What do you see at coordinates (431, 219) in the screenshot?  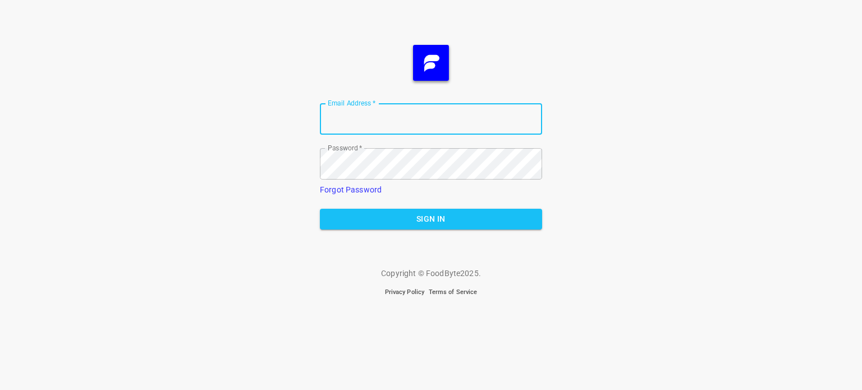 I see `button: Sign In` at bounding box center [431, 219].